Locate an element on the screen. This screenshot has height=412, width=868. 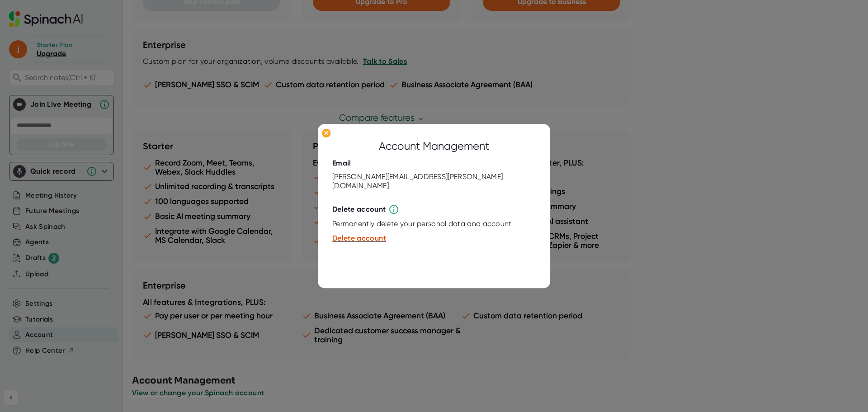
button: Delete account is located at coordinates (359, 239).